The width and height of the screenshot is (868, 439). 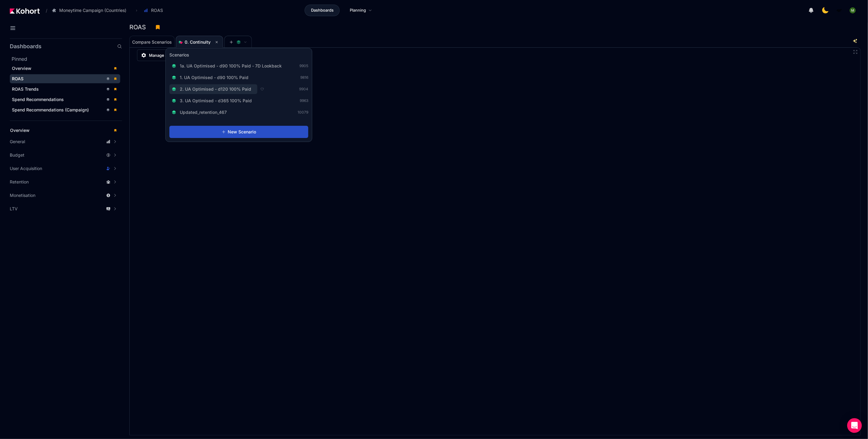 What do you see at coordinates (65, 110) in the screenshot?
I see `a: Spend Recommendations (Campaign)` at bounding box center [65, 110].